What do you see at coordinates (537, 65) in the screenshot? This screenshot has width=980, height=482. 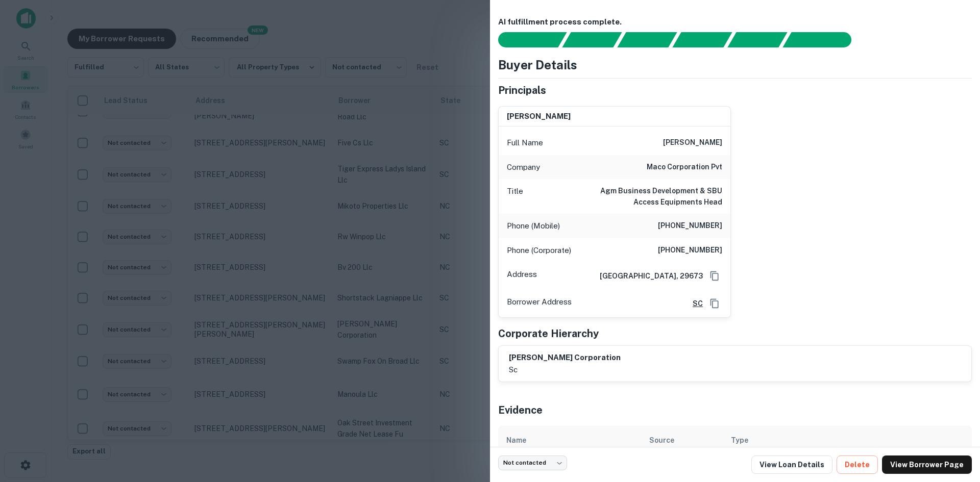 I see `h4: Buyer Details` at bounding box center [537, 65].